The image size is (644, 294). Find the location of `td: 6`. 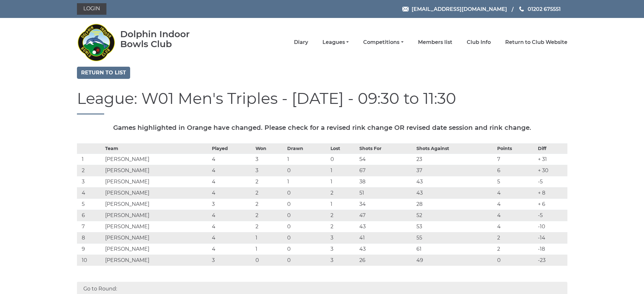

td: 6 is located at coordinates (90, 215).